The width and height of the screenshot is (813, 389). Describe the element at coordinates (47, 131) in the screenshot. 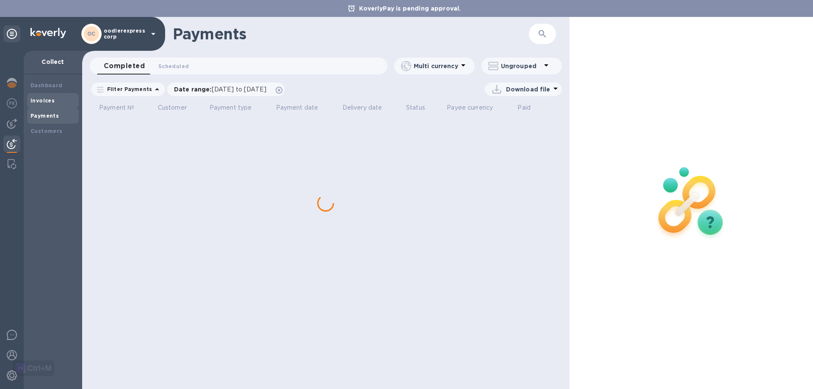

I see `b: Customers` at that location.